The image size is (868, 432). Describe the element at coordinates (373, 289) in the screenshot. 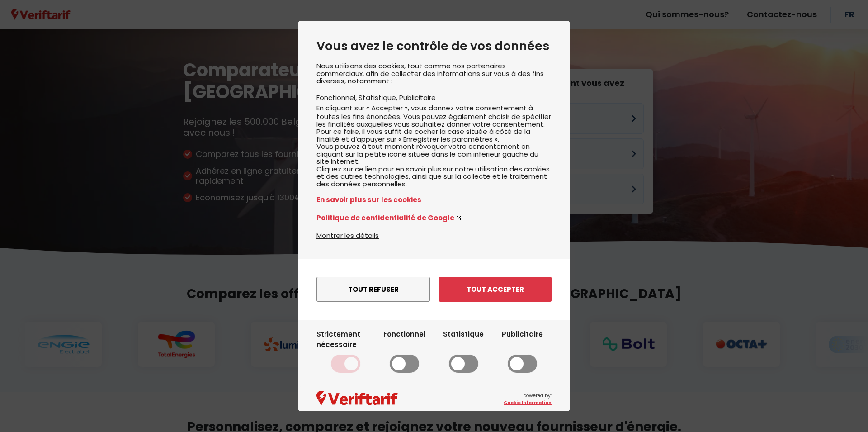

I see `button: Tout refuser` at that location.